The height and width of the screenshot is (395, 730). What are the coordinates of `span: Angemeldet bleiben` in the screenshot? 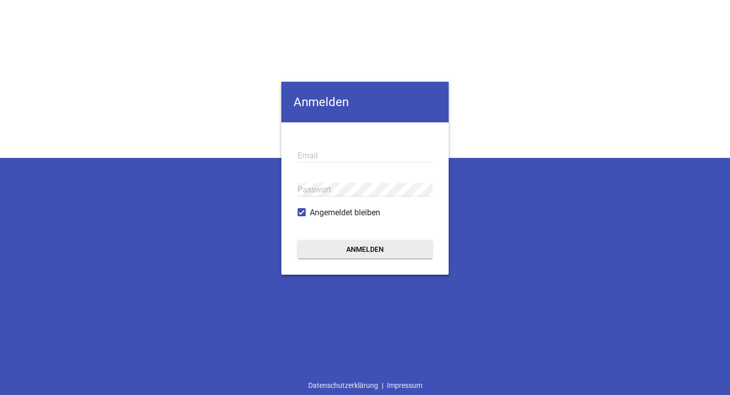 It's located at (345, 212).